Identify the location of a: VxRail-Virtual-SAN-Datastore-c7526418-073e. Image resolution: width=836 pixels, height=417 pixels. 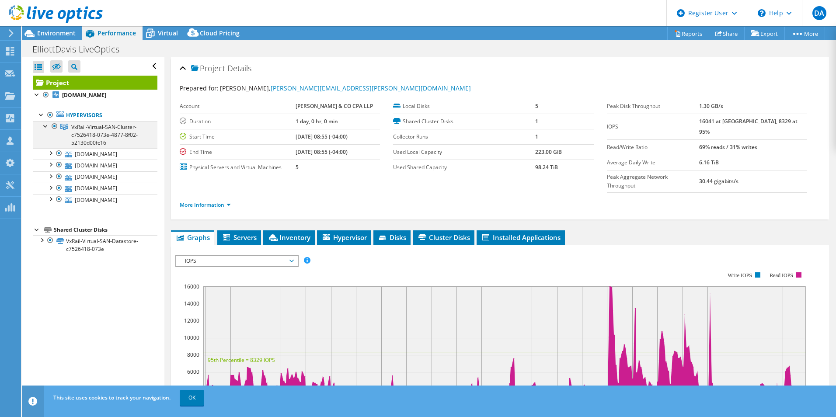
(95, 245).